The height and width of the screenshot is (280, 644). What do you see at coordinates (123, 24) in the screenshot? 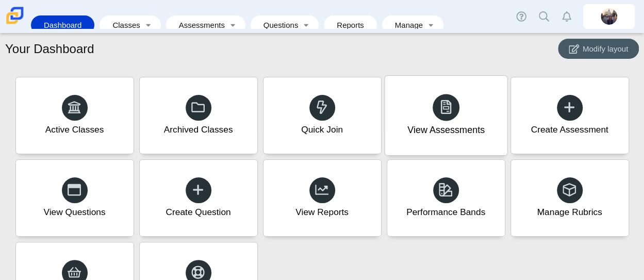
I see `a: Classes` at bounding box center [123, 24].